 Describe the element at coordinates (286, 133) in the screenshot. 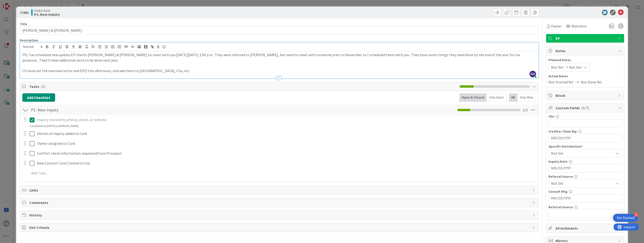

I see `p: Details of inquiry added to Card` at that location.